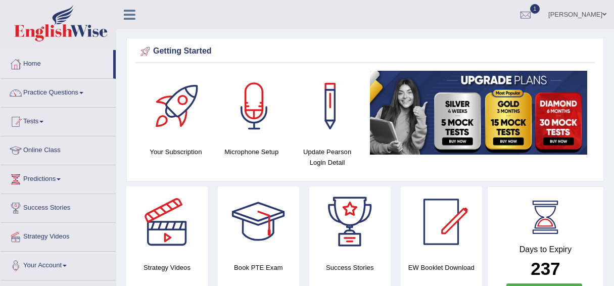 Image resolution: width=614 pixels, height=286 pixels. What do you see at coordinates (58, 207) in the screenshot?
I see `a: Success Stories` at bounding box center [58, 207].